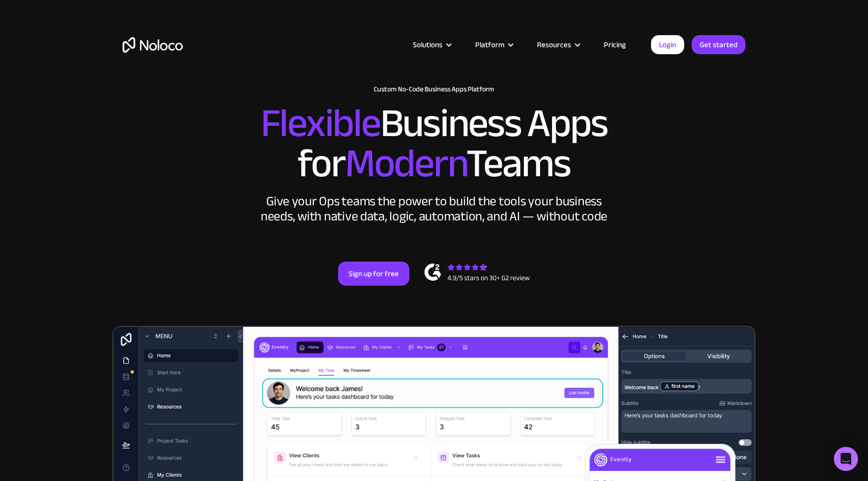 The height and width of the screenshot is (481, 868). Describe the element at coordinates (434, 209) in the screenshot. I see `div: Give your Ops teams the power to build the tools your business needs, with native data, logic, au...` at that location.